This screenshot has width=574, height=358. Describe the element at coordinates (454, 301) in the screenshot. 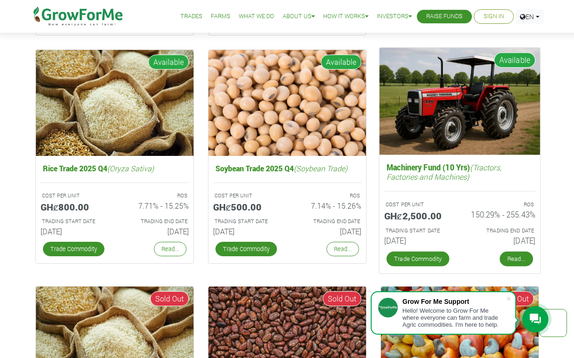

I see `div: Grow For Me Support` at that location.